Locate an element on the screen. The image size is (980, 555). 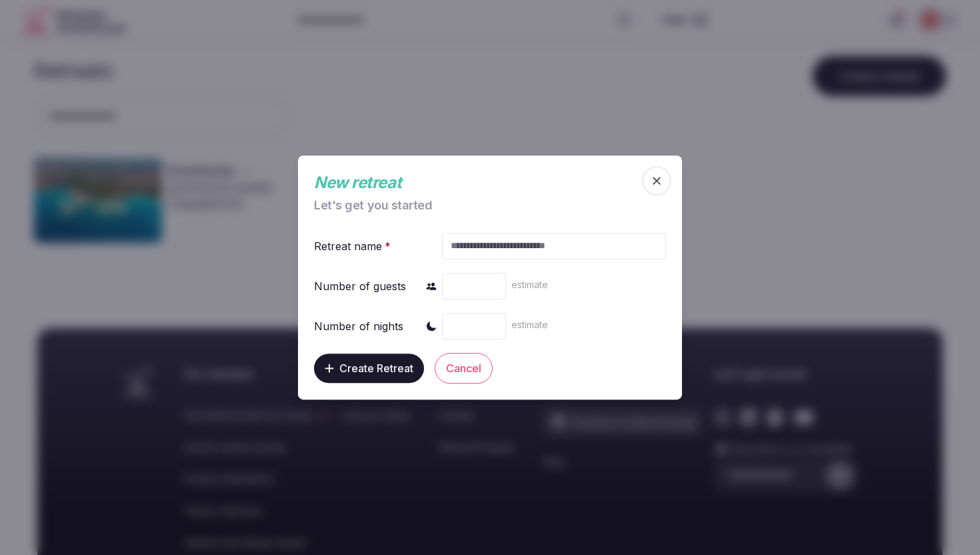
div: Let's get you started is located at coordinates (477, 205).